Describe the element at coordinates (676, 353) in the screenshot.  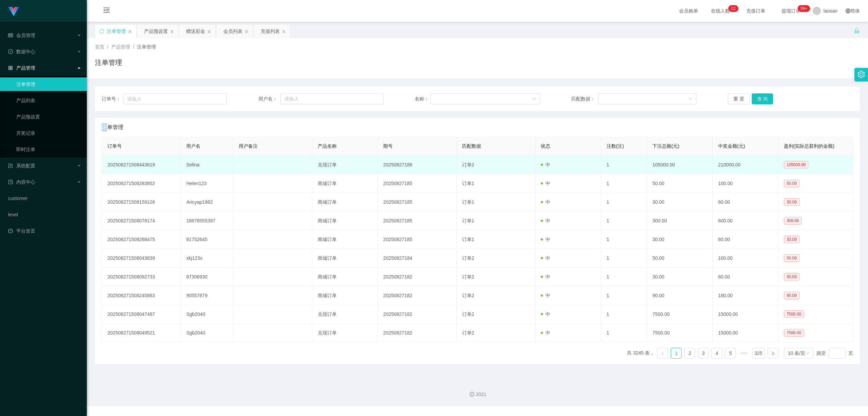
I see `a: 1` at that location.